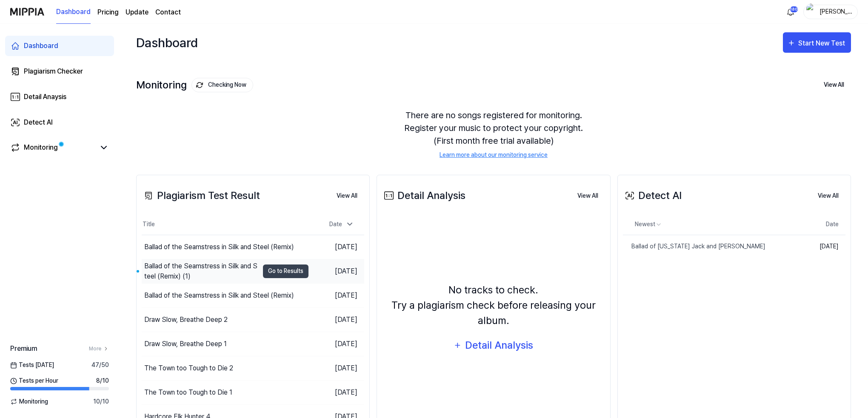  I want to click on img: monitoring Icon, so click(200, 85).